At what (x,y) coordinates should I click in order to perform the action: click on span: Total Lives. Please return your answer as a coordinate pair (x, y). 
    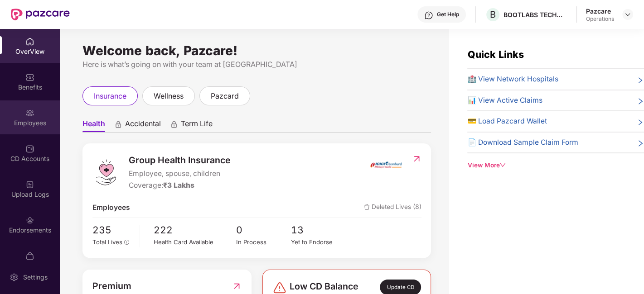
    Looking at the image, I should click on (107, 242).